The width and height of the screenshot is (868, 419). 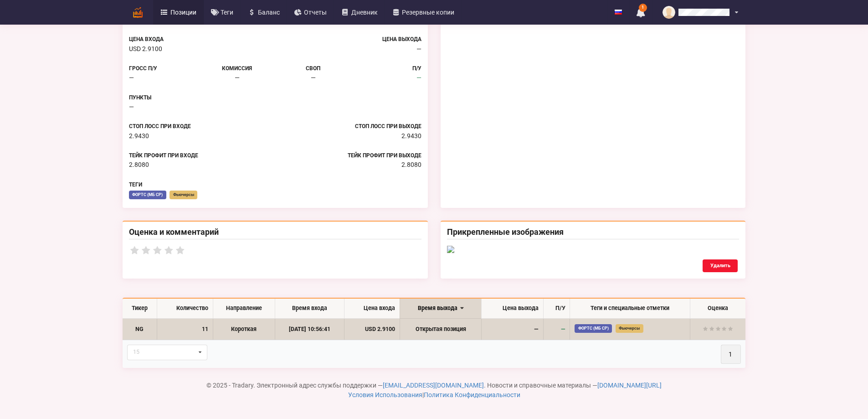 I want to click on h2: Теги, so click(x=275, y=184).